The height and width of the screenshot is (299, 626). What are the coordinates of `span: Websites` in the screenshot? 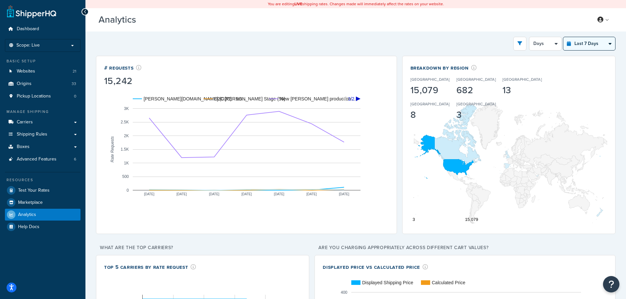 It's located at (26, 71).